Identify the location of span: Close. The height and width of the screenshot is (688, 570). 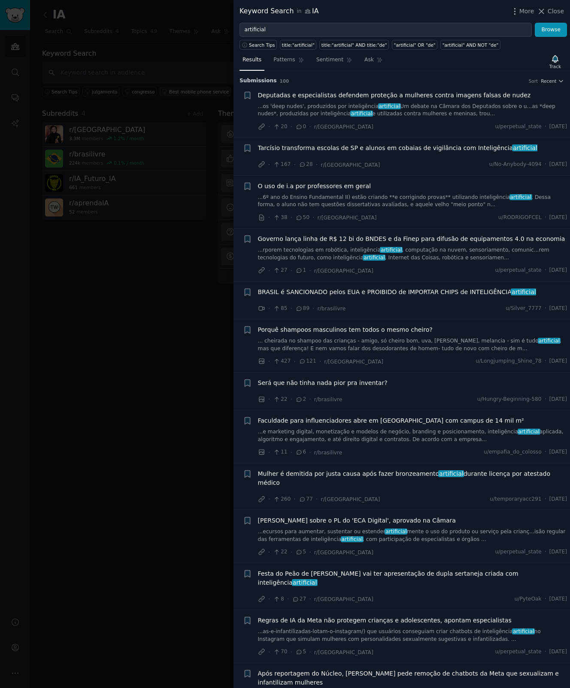
(555, 11).